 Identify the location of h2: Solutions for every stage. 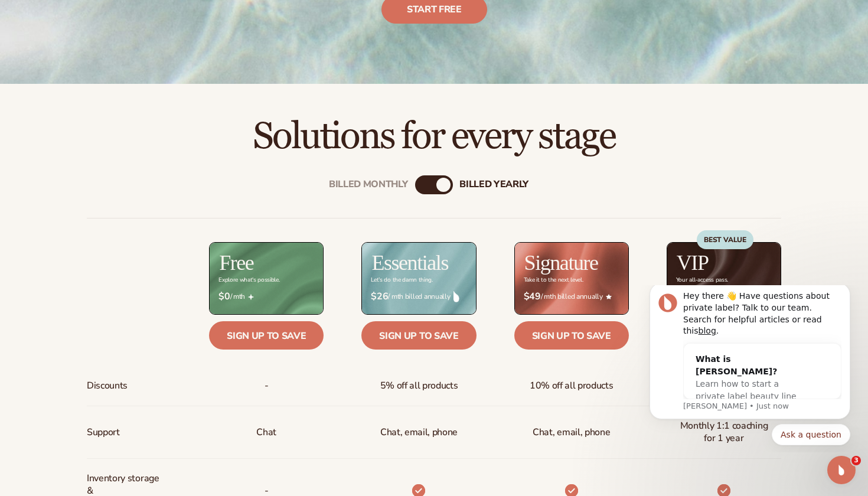
(434, 137).